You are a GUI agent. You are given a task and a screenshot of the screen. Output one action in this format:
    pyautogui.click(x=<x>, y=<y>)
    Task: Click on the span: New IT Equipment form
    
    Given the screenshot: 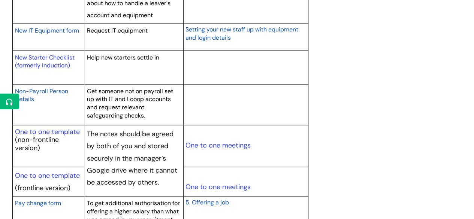 What is the action you would take?
    pyautogui.click(x=47, y=30)
    